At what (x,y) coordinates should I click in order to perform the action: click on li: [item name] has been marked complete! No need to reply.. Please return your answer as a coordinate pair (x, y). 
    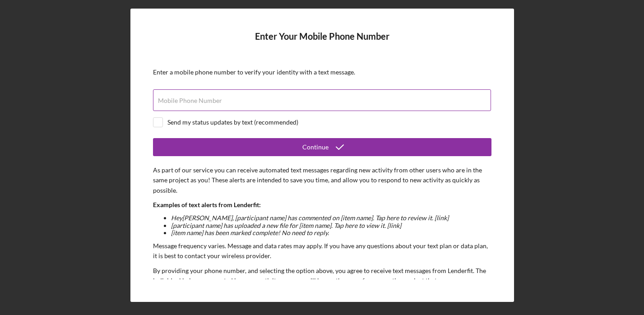
    Looking at the image, I should click on (331, 233).